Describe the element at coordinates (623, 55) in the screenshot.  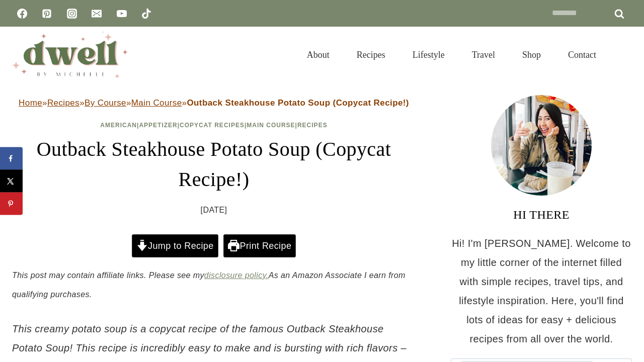
I see `button: View Search Form` at that location.